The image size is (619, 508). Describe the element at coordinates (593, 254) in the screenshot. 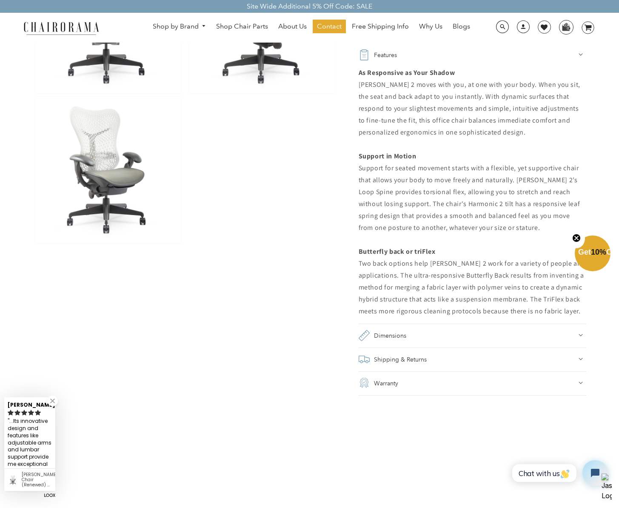

I see `div: Get10%OffClose teaser` at that location.